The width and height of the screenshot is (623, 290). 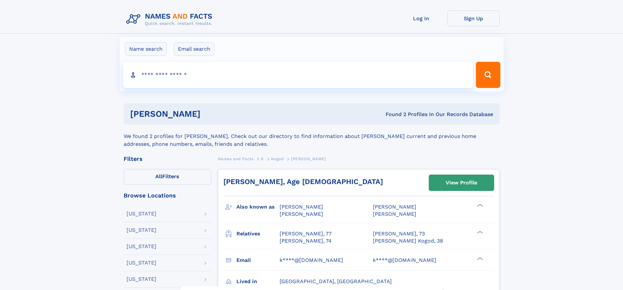 I want to click on a: View Profile, so click(x=461, y=183).